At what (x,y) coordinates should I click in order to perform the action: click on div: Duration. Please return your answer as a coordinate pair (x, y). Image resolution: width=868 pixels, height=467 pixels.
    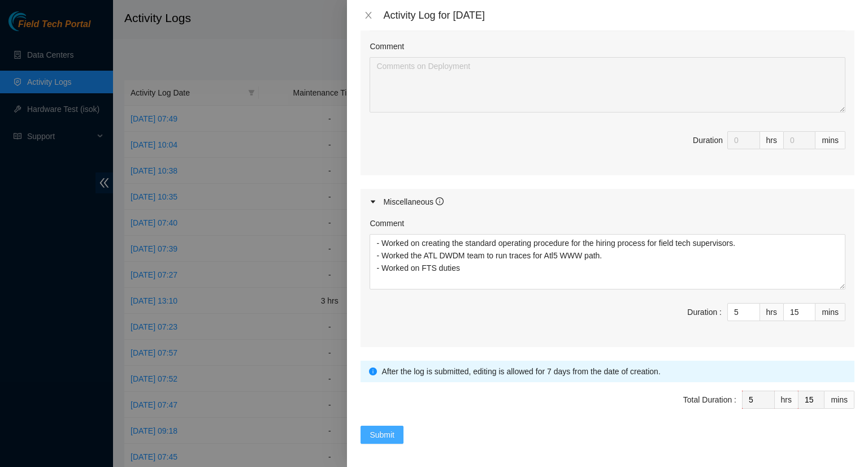
    Looking at the image, I should click on (707, 140).